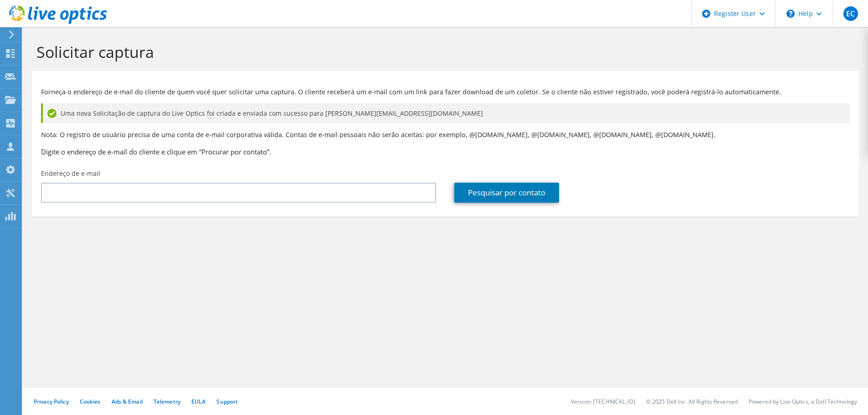 The image size is (868, 415). What do you see at coordinates (791, 14) in the screenshot?
I see `svg: \n` at bounding box center [791, 14].